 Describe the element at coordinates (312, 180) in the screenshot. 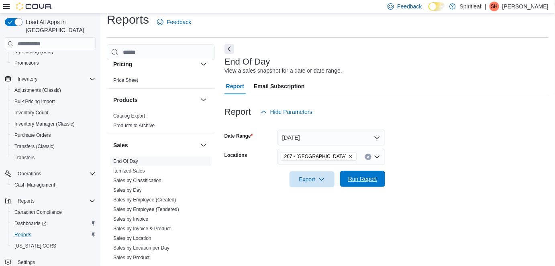

I see `button: Export` at that location.